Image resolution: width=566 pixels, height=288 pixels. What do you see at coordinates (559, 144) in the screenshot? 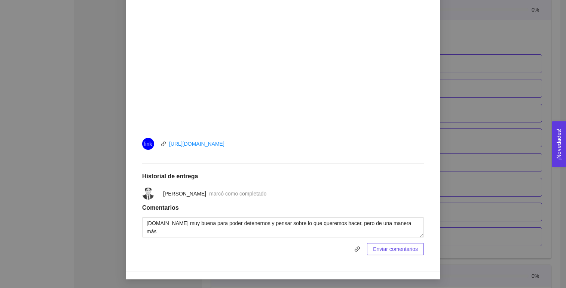
I see `button: Open Feedback Widget` at bounding box center [559, 144].